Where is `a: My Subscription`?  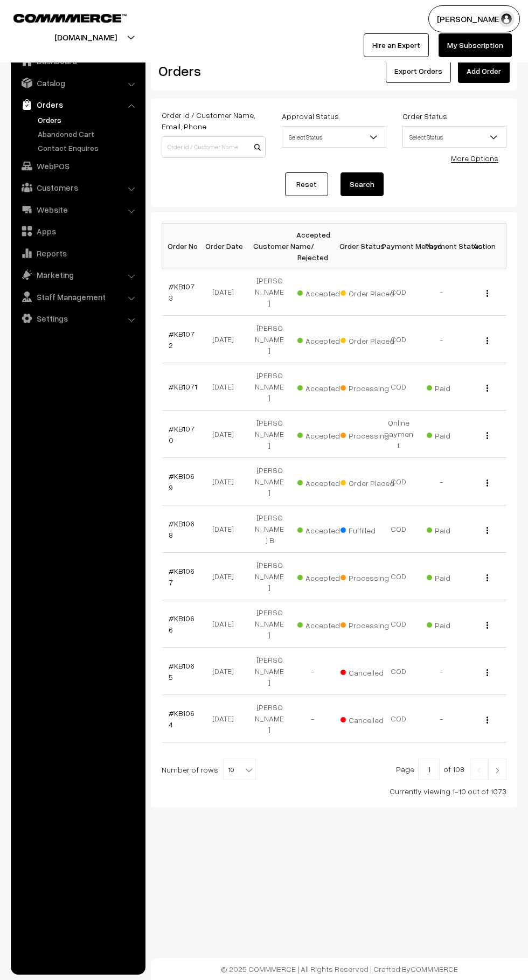 a: My Subscription is located at coordinates (476, 45).